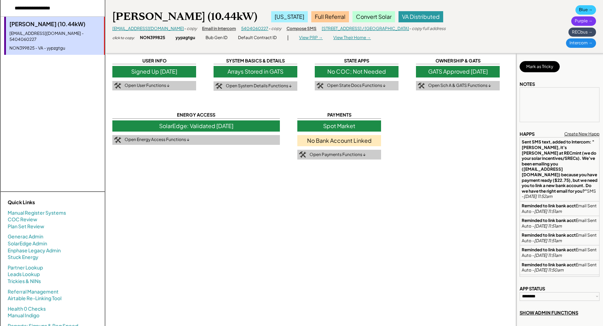  What do you see at coordinates (374, 17) in the screenshot?
I see `div: Convert Solar` at bounding box center [374, 17].